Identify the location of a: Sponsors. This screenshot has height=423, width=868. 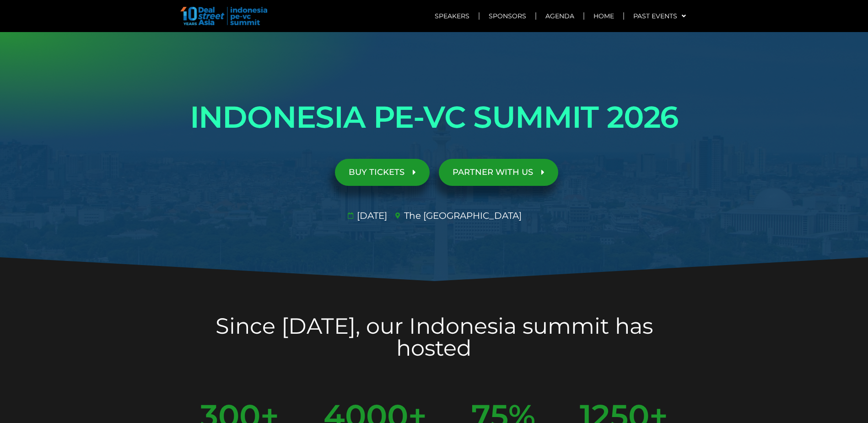
(507, 16).